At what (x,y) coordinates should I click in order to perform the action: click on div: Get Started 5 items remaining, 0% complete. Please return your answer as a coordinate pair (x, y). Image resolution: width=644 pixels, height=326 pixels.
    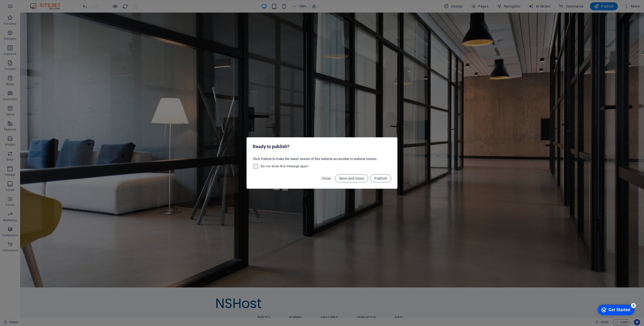
    Looking at the image, I should click on (22, 8).